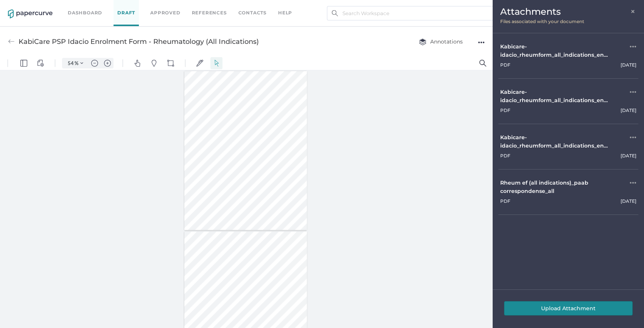  I want to click on div: Kabicare-idacio_rheumform_all_indications_en_19aug2025_preview, so click(555, 50).